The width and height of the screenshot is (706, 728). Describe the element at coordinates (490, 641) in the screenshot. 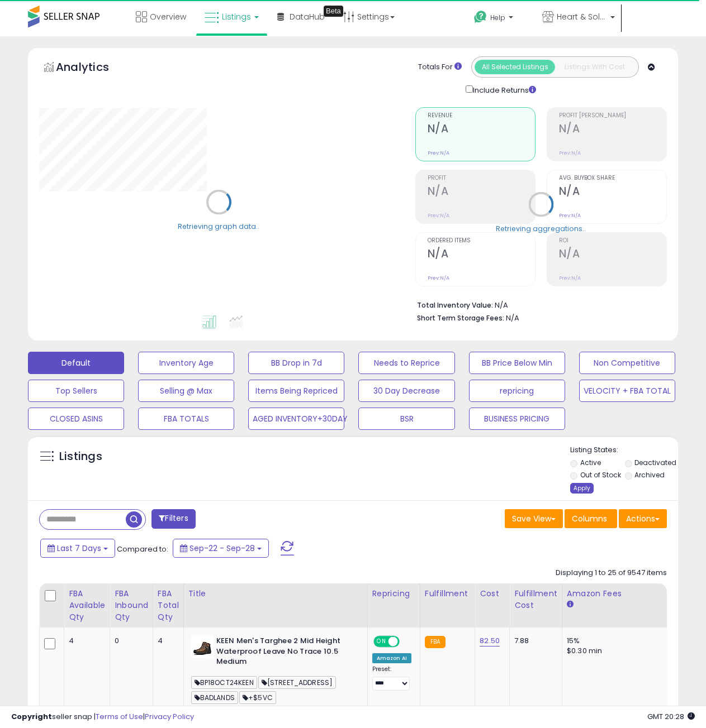

I see `a: 82.50` at that location.